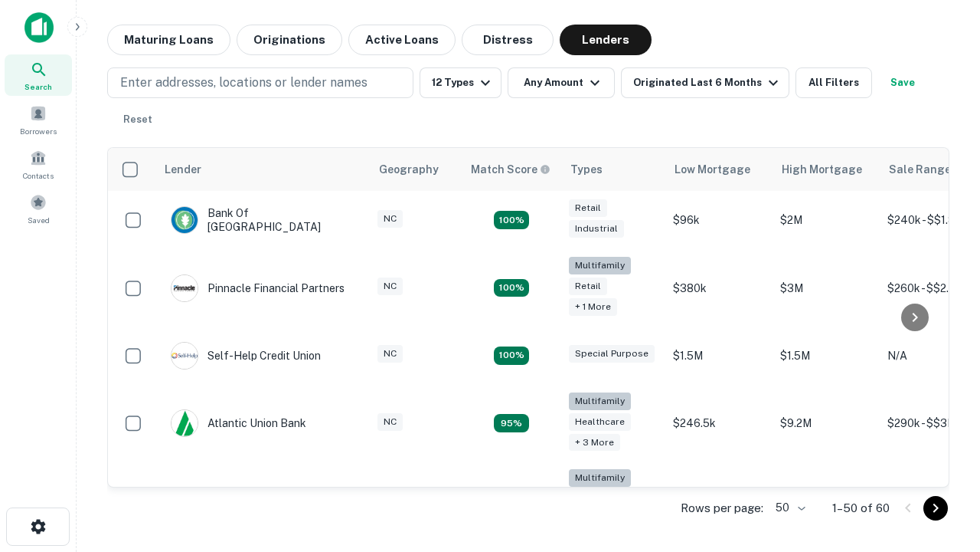  Describe the element at coordinates (257, 288) in the screenshot. I see `div: Pinnacle Financial Partners` at that location.